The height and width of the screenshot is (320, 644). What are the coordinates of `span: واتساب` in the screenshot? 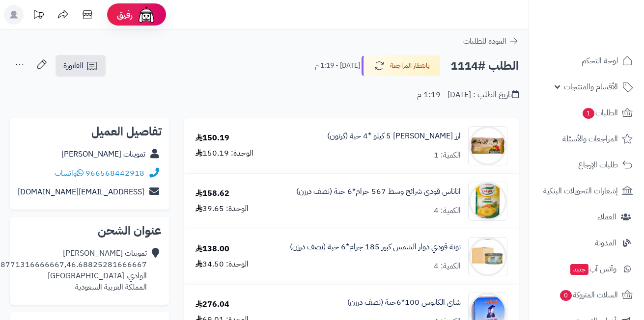 It's located at (69, 173).